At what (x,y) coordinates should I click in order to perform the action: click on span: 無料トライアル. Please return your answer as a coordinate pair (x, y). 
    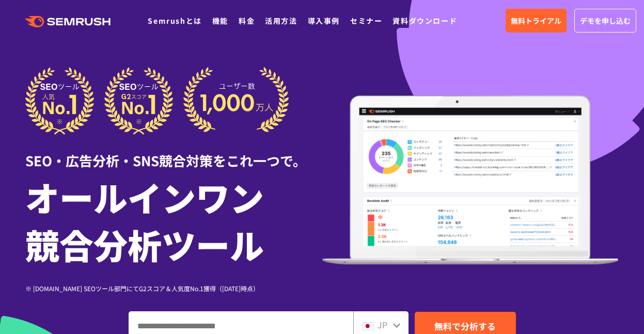
    Looking at the image, I should click on (536, 20).